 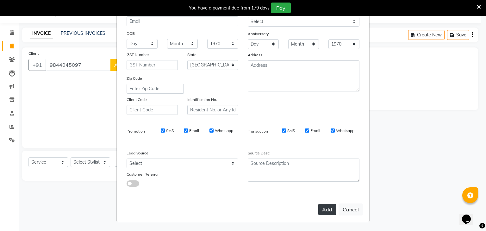 I want to click on label: Transaction, so click(x=258, y=131).